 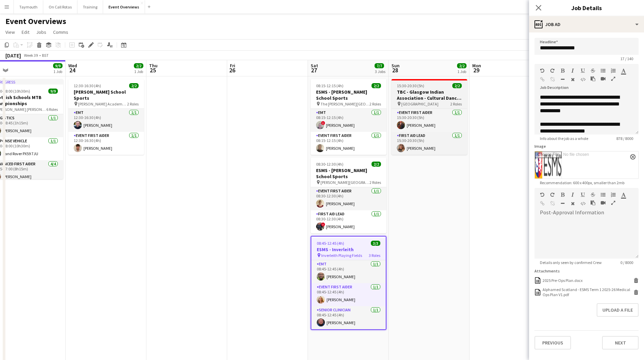 What do you see at coordinates (627, 59) in the screenshot?
I see `span: 17 / 140` at bounding box center [627, 59].